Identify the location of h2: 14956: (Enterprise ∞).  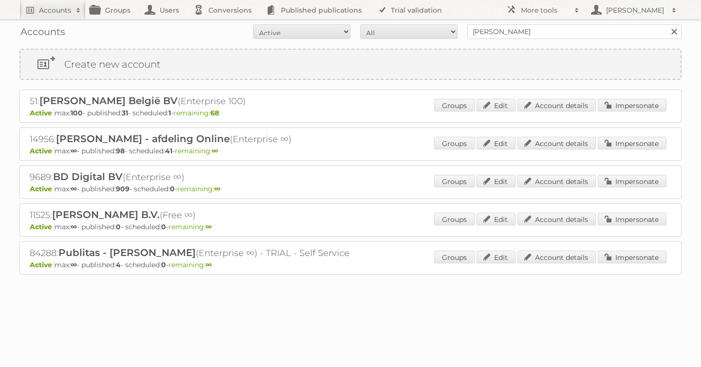
(200, 139).